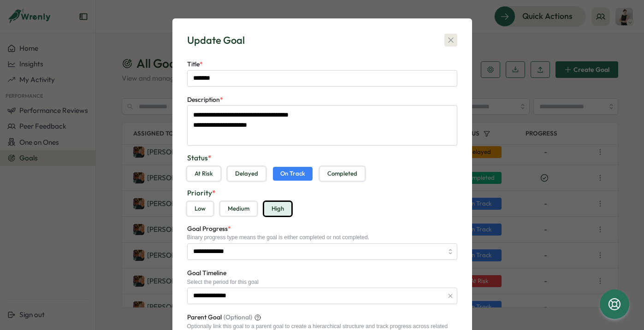  Describe the element at coordinates (247, 174) in the screenshot. I see `button: Delayed` at that location.